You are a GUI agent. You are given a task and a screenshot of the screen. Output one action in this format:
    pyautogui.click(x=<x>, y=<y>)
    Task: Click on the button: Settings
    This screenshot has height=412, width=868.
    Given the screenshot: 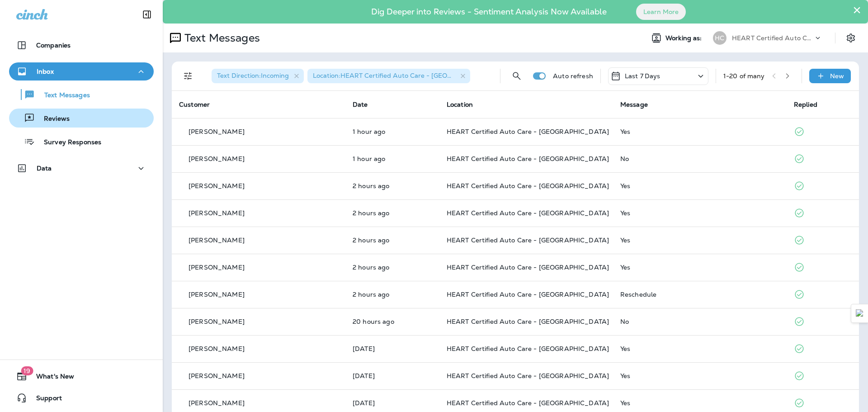 What is the action you would take?
    pyautogui.click(x=850, y=38)
    